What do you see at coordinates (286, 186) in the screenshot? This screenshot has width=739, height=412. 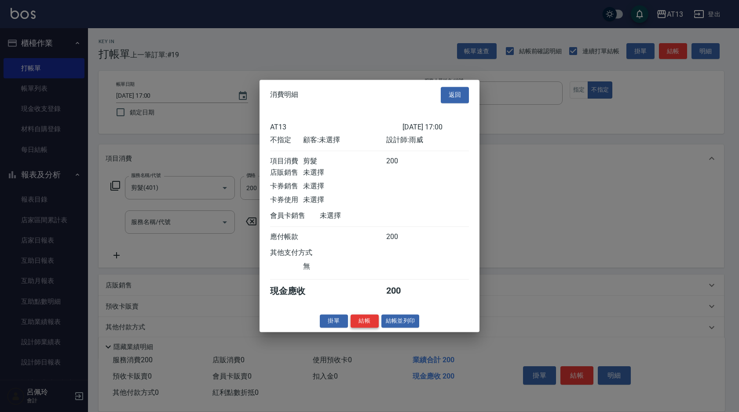 I see `div: 卡券銷售` at bounding box center [286, 186].